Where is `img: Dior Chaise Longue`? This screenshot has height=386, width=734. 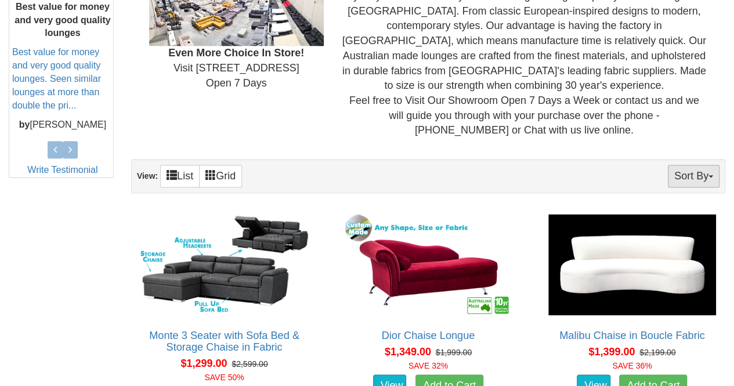 img: Dior Chaise Longue is located at coordinates (428, 265).